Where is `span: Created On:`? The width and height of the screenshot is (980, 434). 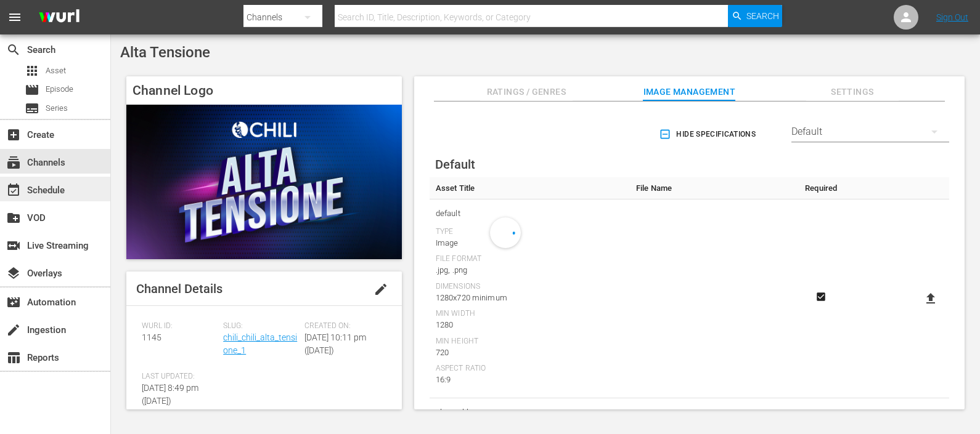
span: Created On: is located at coordinates (342, 326).